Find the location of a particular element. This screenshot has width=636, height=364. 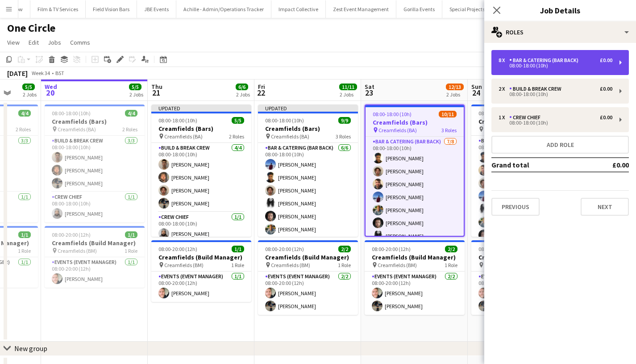

div: 2 x is located at coordinates (504, 89).